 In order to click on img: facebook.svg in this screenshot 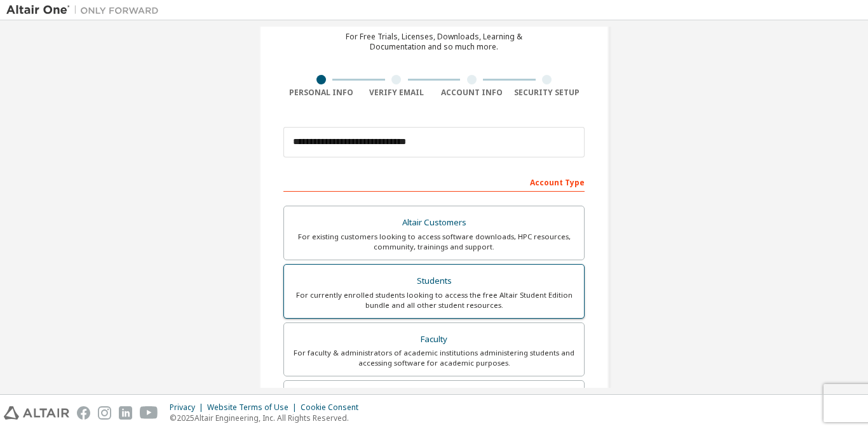, I will do `click(83, 413)`.